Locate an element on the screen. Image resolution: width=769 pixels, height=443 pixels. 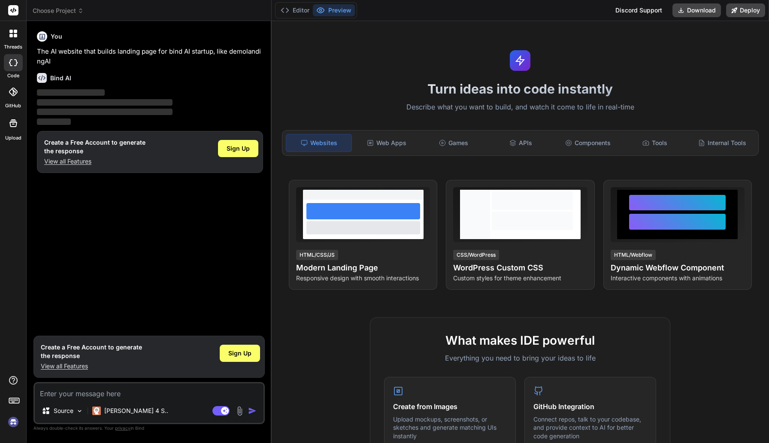
h2: What makes IDE powerful is located at coordinates (520, 340).